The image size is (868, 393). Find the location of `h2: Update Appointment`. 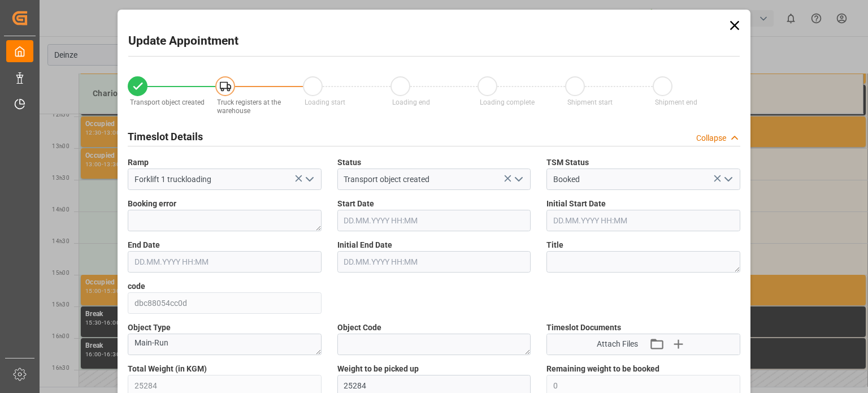

h2: Update Appointment is located at coordinates (183, 41).